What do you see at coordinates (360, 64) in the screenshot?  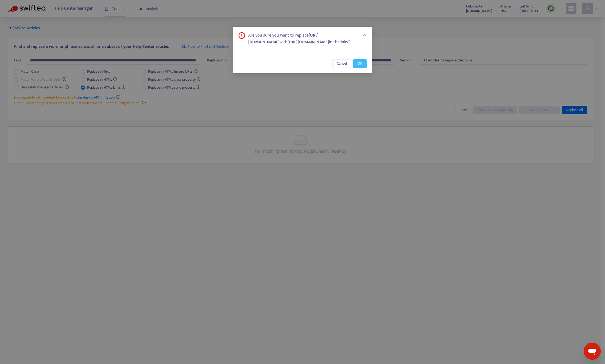 I see `span: OK` at bounding box center [360, 64].